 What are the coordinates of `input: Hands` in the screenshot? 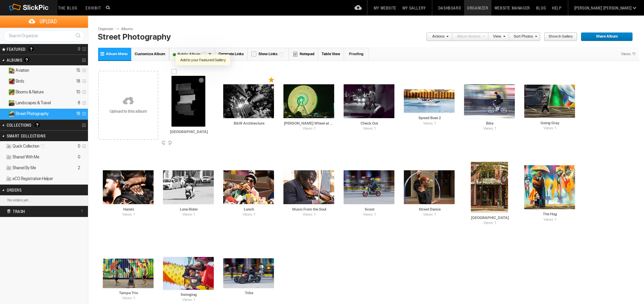 It's located at (129, 209).